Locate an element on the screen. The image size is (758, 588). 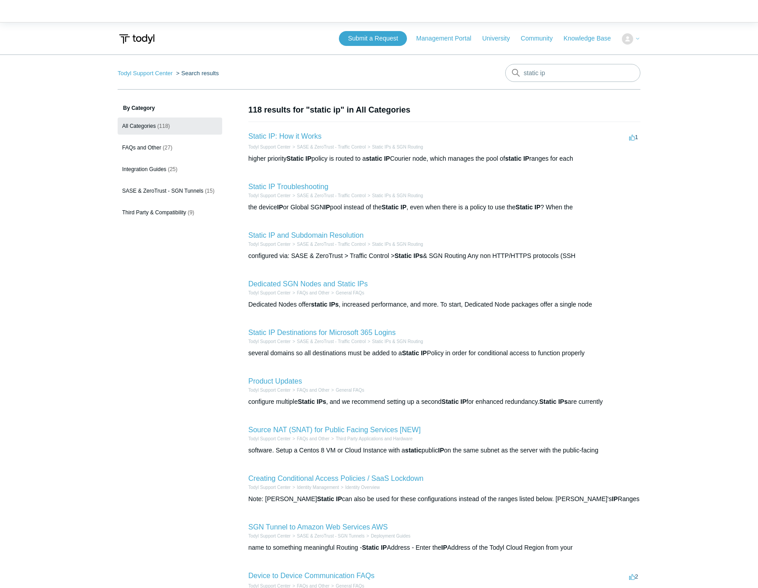
div: Dedicated Nodes offer , increased performance, and more. To start, Dedicated Node packages offer ... is located at coordinates (444, 304).